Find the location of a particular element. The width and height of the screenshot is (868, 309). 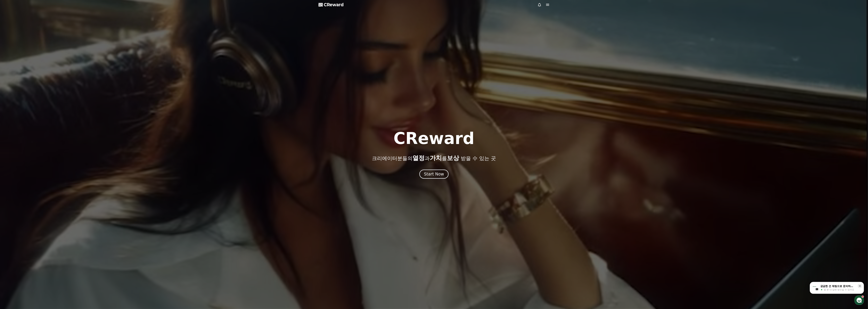

span: CReward is located at coordinates (334, 5).